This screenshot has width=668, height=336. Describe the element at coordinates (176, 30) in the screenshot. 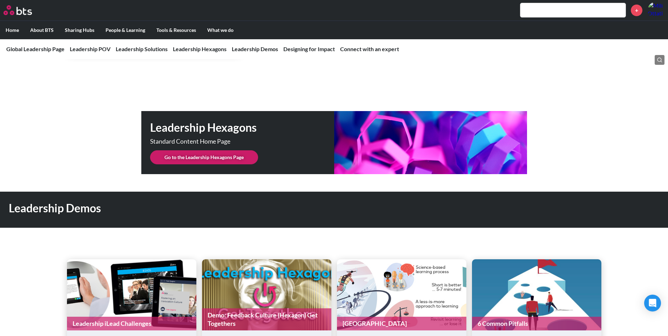

I see `label: Tools & Resources` at that location.